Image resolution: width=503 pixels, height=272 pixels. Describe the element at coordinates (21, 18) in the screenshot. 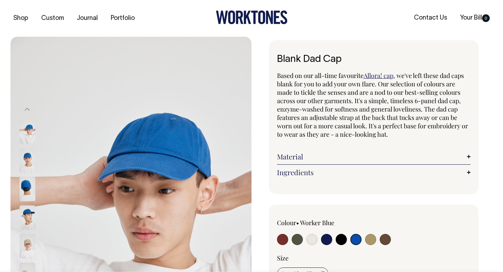

I see `a: Shop` at that location.